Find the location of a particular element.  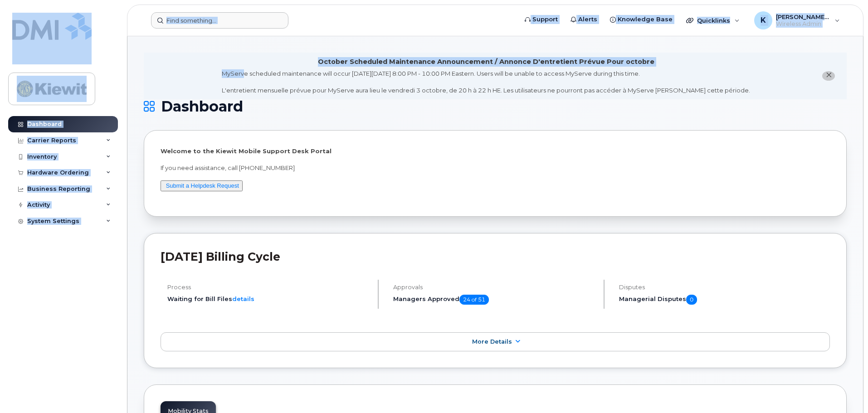

p: Welcome to the Kiewit Mobile Support Desk Portal is located at coordinates (495, 152).